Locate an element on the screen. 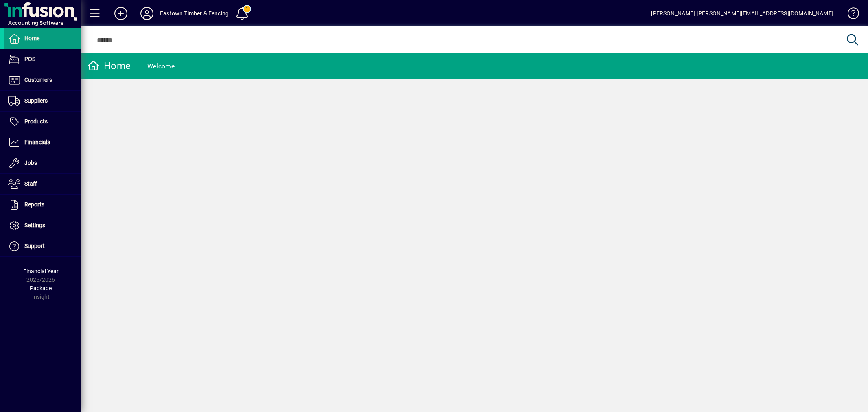 This screenshot has height=412, width=868. span: Package is located at coordinates (41, 288).